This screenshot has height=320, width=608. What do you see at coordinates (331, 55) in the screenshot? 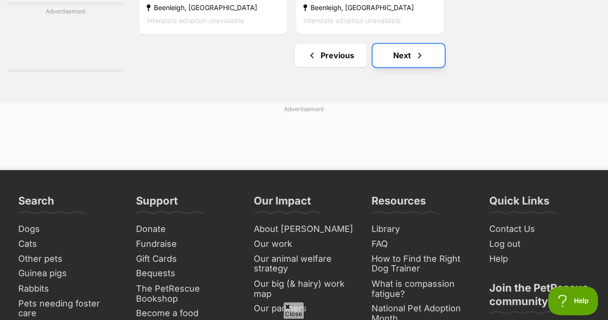
I see `a: Previous page` at bounding box center [331, 55].